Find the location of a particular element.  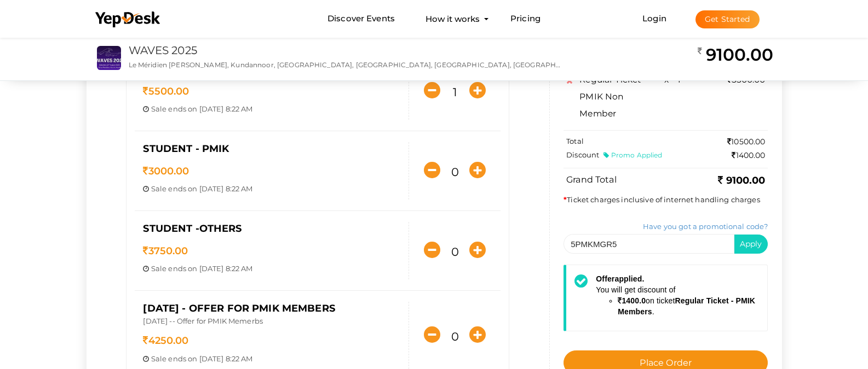

span: Student -Others is located at coordinates (192, 229).